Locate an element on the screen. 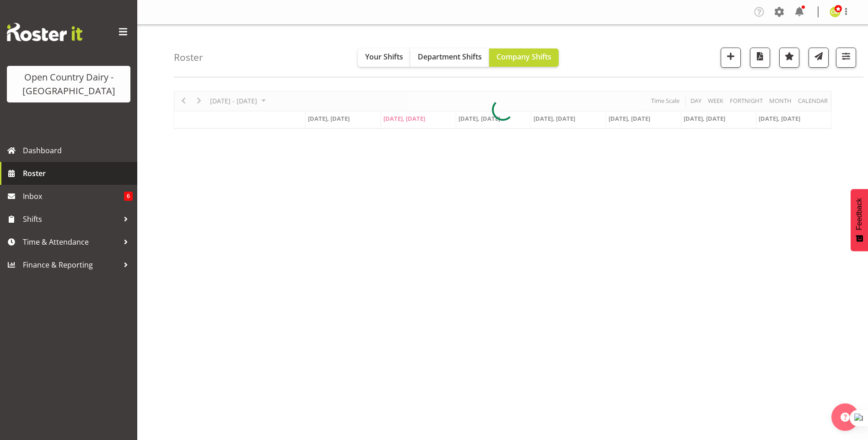 This screenshot has height=440, width=868. span: Dashboard is located at coordinates (78, 151).